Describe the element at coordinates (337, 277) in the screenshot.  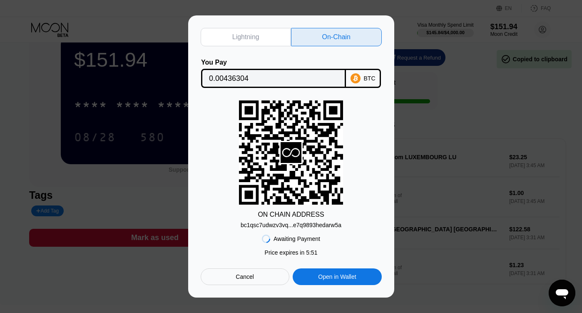
I see `div: Open in Wallet` at that location.